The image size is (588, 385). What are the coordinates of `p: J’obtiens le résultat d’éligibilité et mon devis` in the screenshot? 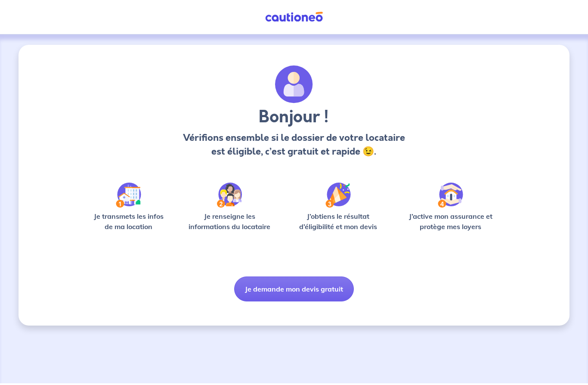 It's located at (338, 221).